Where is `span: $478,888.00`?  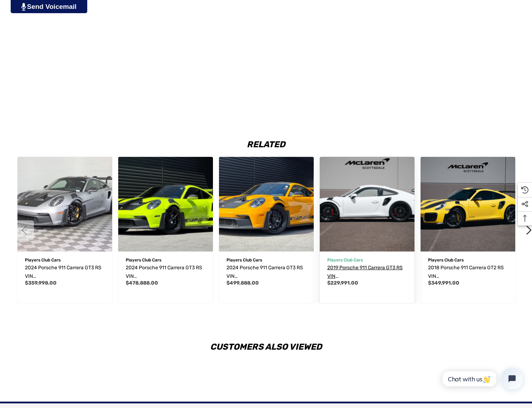 span: $478,888.00 is located at coordinates (142, 283).